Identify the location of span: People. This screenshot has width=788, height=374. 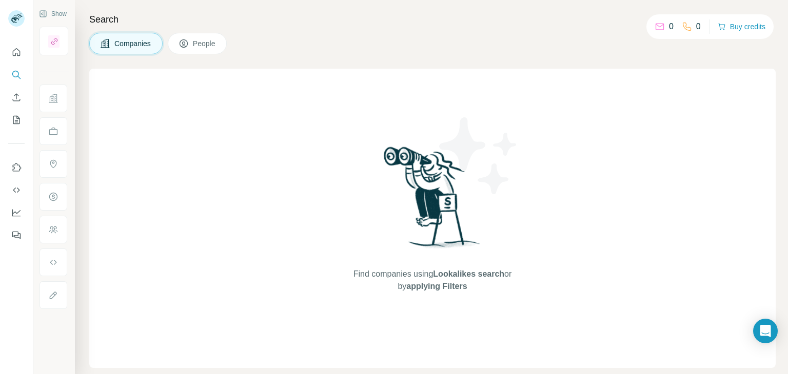
(205, 44).